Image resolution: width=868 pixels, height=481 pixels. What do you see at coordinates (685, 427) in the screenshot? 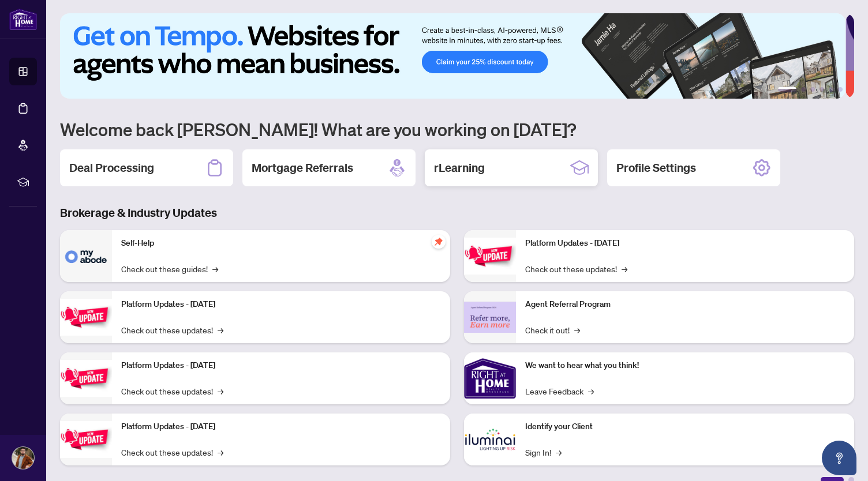
I see `p: Identify your Client` at bounding box center [685, 427].